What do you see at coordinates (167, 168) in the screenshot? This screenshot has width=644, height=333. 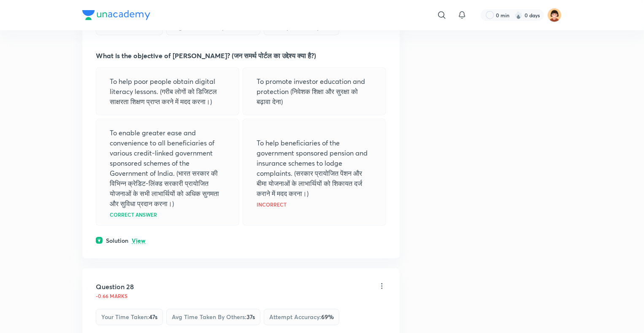 I see `p: To enable greater ease and convenience to all beneficiaries of various credit-linked government s...` at bounding box center [167, 168].